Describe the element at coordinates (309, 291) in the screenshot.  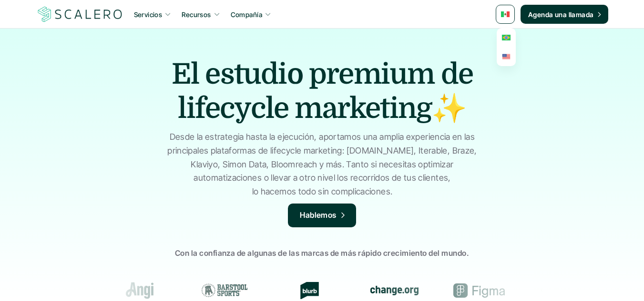
I see `div: Blurb` at that location.